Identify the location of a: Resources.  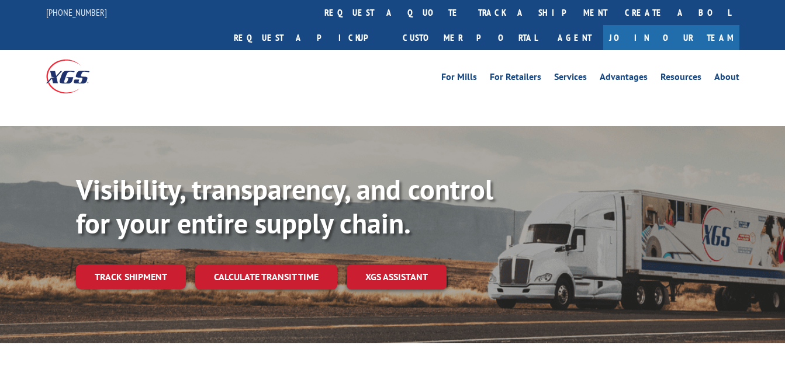
(681, 79).